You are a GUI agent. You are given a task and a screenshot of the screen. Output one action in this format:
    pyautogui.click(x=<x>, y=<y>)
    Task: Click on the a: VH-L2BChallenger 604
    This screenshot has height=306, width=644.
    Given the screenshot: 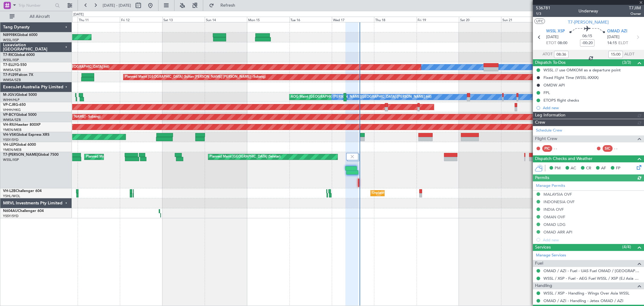 What is the action you would take?
    pyautogui.click(x=22, y=191)
    